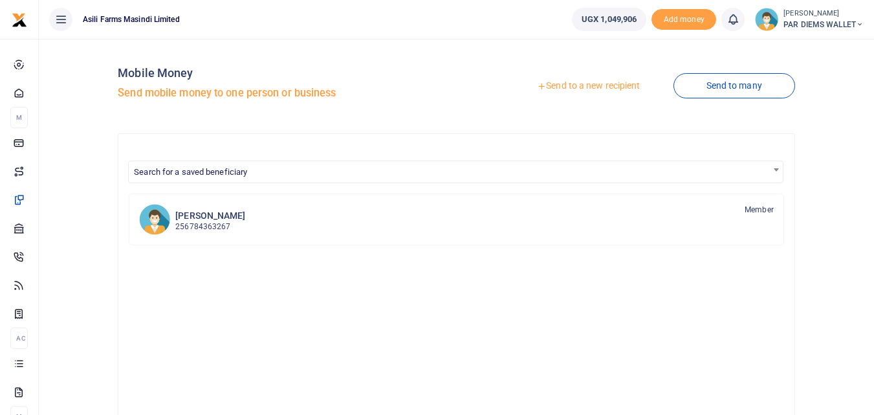 The image size is (874, 415). I want to click on img: profile-user, so click(767, 19).